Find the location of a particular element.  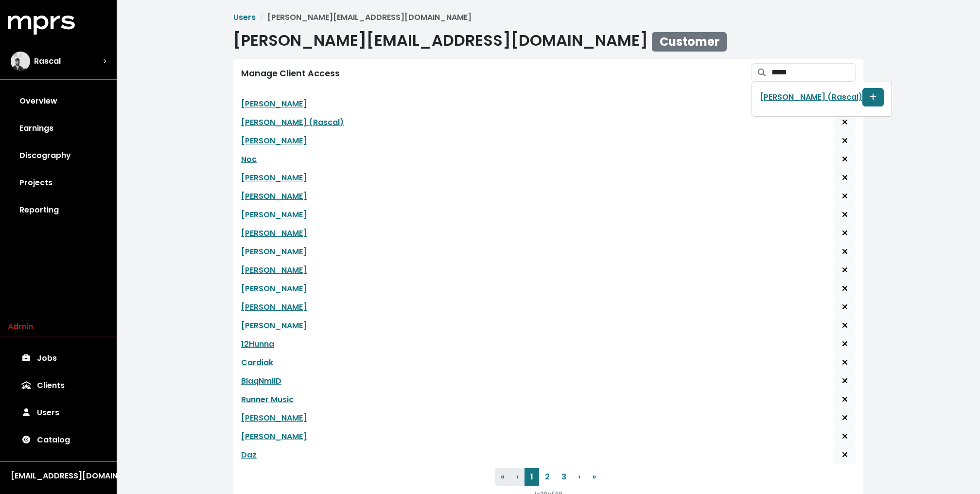

a: Cardiak is located at coordinates (257, 363).